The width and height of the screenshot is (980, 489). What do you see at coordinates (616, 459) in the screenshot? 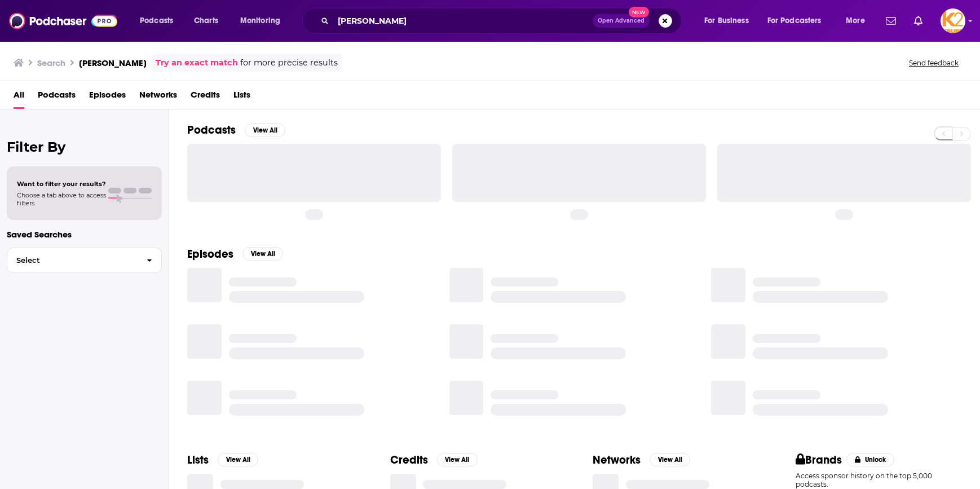
I see `h2: Networks` at bounding box center [616, 459].